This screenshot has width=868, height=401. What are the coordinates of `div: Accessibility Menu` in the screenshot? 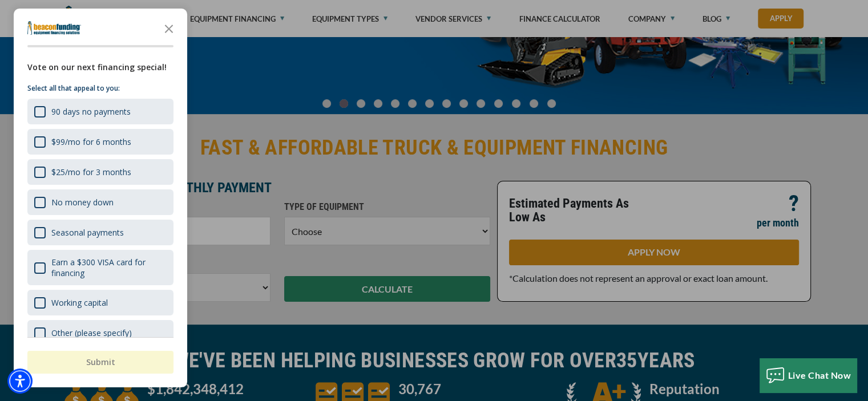 It's located at (20, 381).